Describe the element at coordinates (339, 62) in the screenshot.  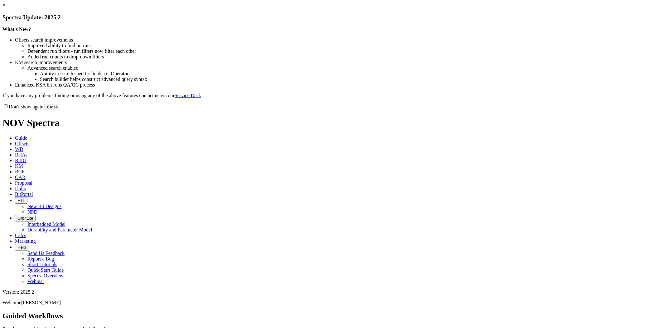
I see `li: KM search improvements` at that location.